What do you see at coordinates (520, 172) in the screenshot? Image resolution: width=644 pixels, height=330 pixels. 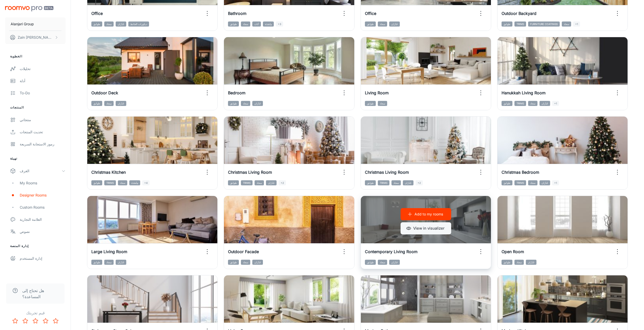 I see `h6: Christmas Bedroom` at bounding box center [520, 172].